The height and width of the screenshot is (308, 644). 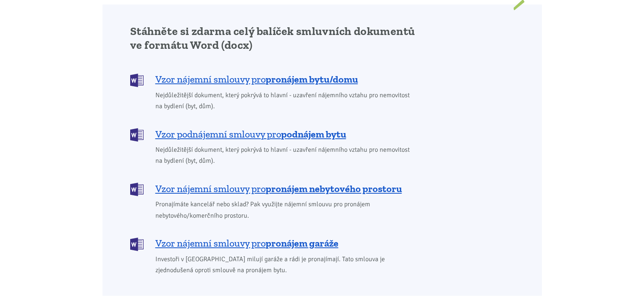 I want to click on a: Vzor podnájemní smlouvy propodnájem bytu, so click(x=272, y=134).